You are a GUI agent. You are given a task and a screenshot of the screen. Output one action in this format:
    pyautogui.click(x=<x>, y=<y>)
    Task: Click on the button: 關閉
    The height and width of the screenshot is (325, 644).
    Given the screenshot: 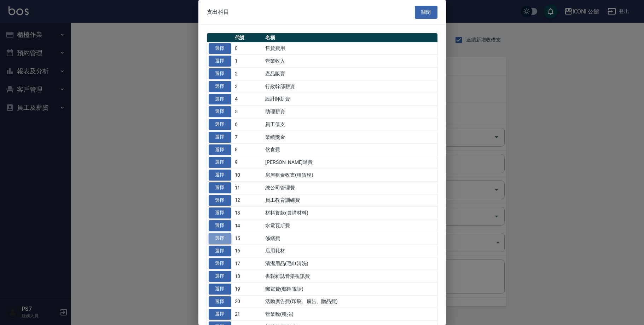 What is the action you would take?
    pyautogui.click(x=426, y=12)
    